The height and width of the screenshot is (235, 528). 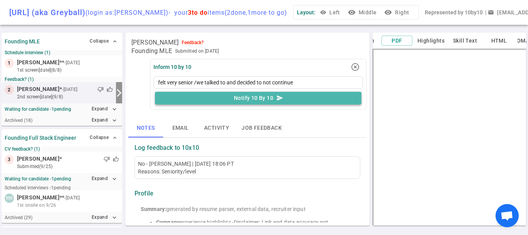 I want to click on button: Email, so click(x=181, y=128).